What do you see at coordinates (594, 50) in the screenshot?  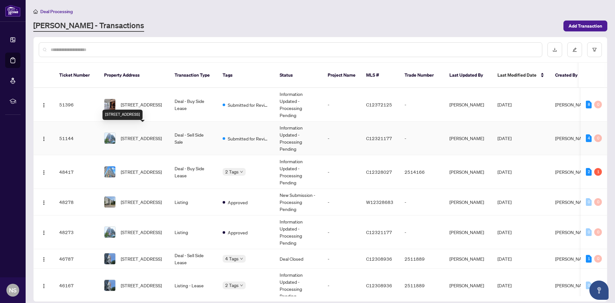 I see `span: filter` at bounding box center [594, 50].